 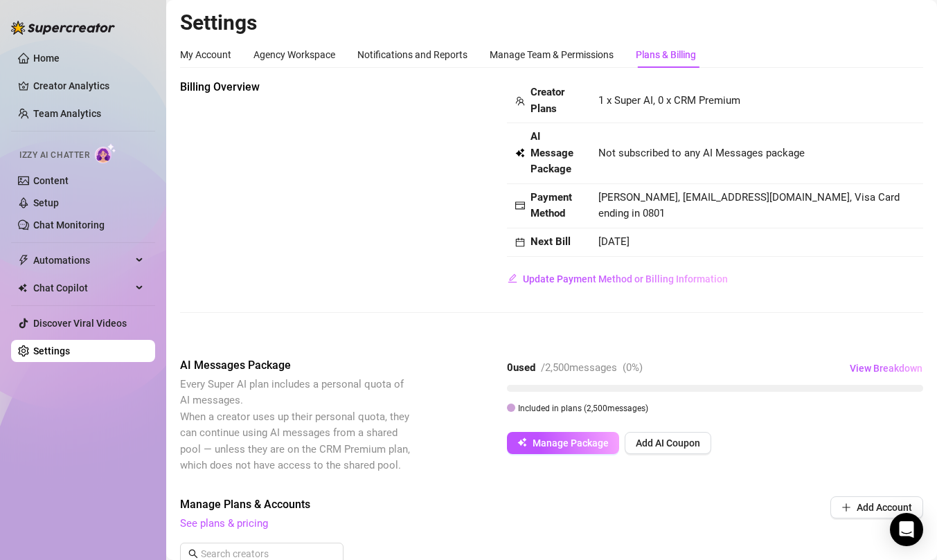 I want to click on span: Add AI Coupon, so click(x=667, y=443).